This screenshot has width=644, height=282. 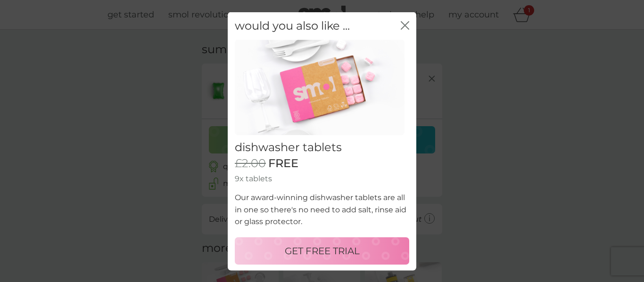 What do you see at coordinates (284, 163) in the screenshot?
I see `span: FREE` at bounding box center [284, 163].